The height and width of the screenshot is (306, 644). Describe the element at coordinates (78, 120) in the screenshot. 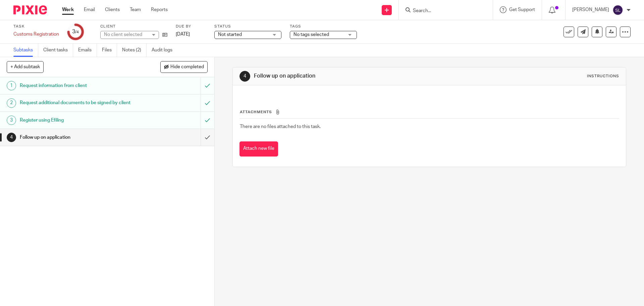

I see `h1: Register using Efiling` at that location.